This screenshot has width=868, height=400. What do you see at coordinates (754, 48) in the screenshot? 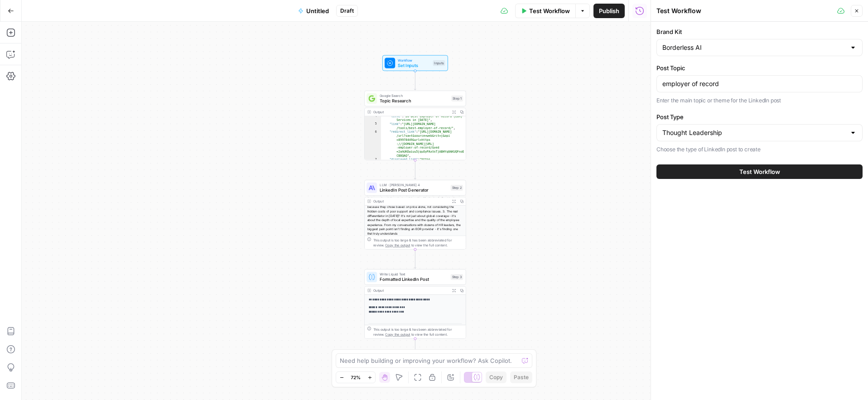
I see `input: Borderless AI` at bounding box center [754, 48].